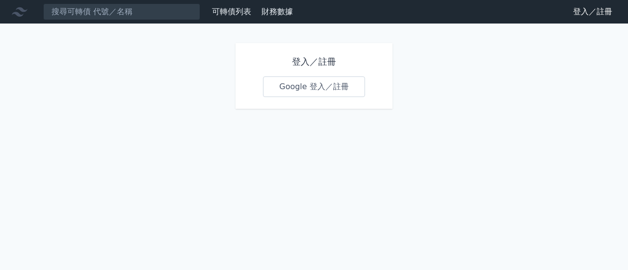 The width and height of the screenshot is (628, 270). Describe the element at coordinates (231, 11) in the screenshot. I see `a: 可轉債列表` at that location.